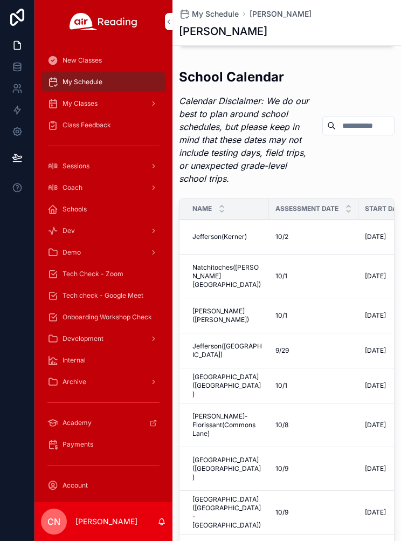 The height and width of the screenshot is (541, 401). What do you see at coordinates (104, 360) in the screenshot?
I see `a: Internal` at bounding box center [104, 360].